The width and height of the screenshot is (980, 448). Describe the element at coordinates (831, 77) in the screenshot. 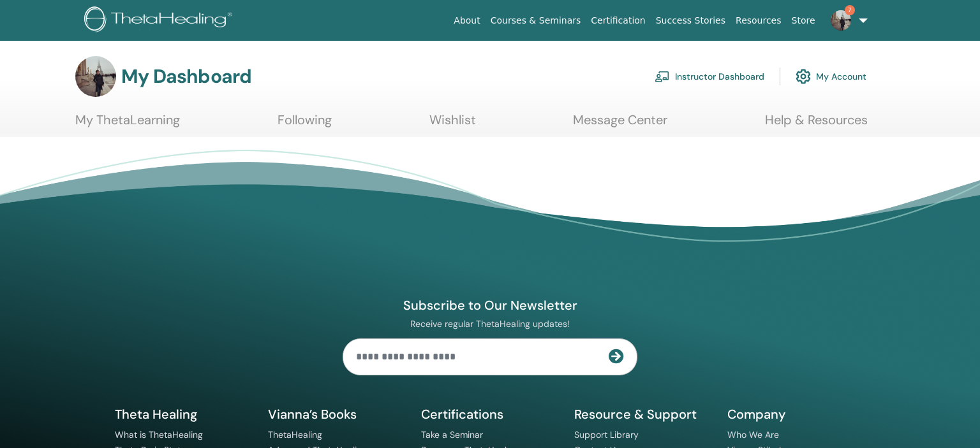

I see `a: My Account` at that location.